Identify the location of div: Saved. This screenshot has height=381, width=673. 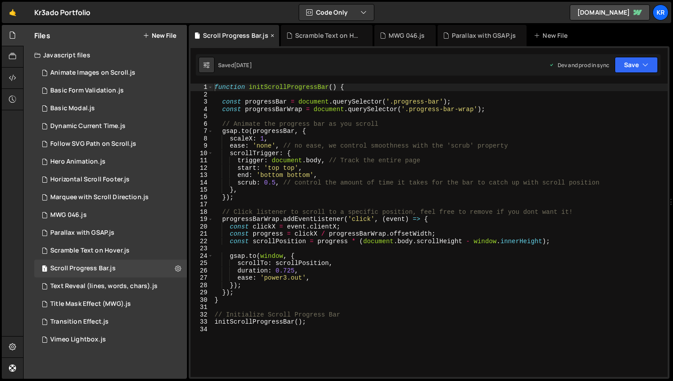
(235, 65).